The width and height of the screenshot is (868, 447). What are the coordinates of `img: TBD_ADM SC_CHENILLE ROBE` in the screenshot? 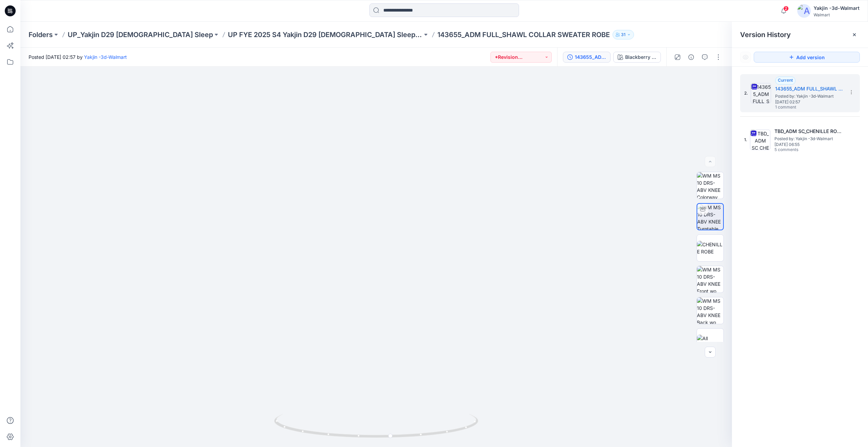 It's located at (760, 140).